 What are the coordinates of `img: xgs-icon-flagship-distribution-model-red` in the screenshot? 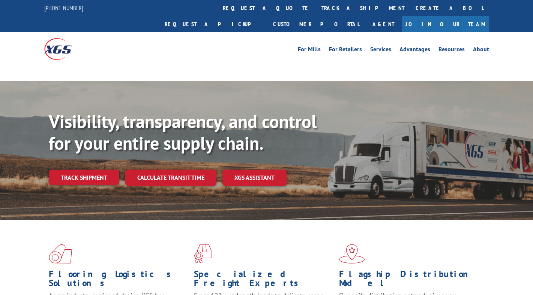 It's located at (352, 254).